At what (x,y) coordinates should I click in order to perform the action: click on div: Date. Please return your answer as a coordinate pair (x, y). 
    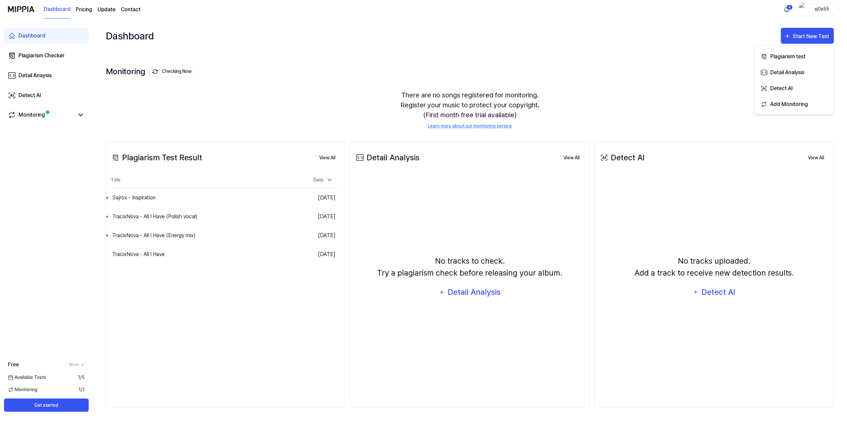
    Looking at the image, I should click on (323, 180).